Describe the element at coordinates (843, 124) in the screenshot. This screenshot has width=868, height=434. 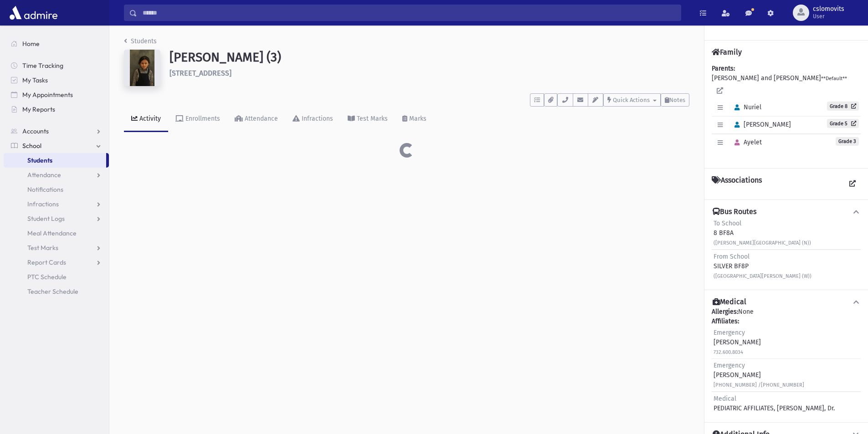
I see `a: Grade 5` at that location.